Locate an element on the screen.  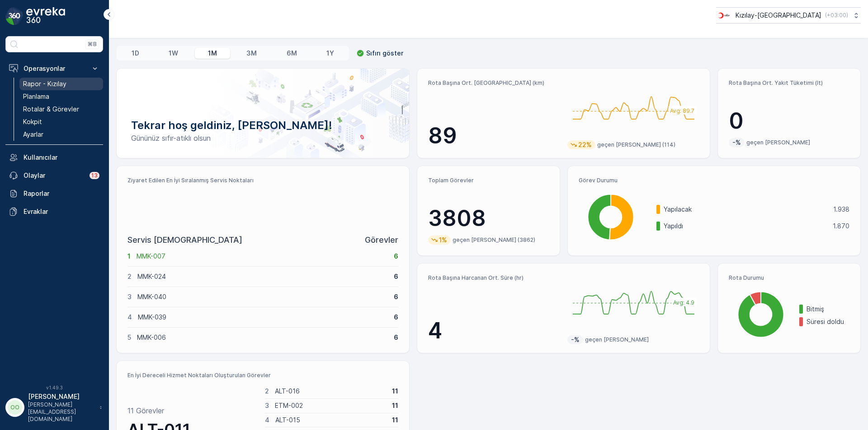
a: Kokpit is located at coordinates (61, 122).